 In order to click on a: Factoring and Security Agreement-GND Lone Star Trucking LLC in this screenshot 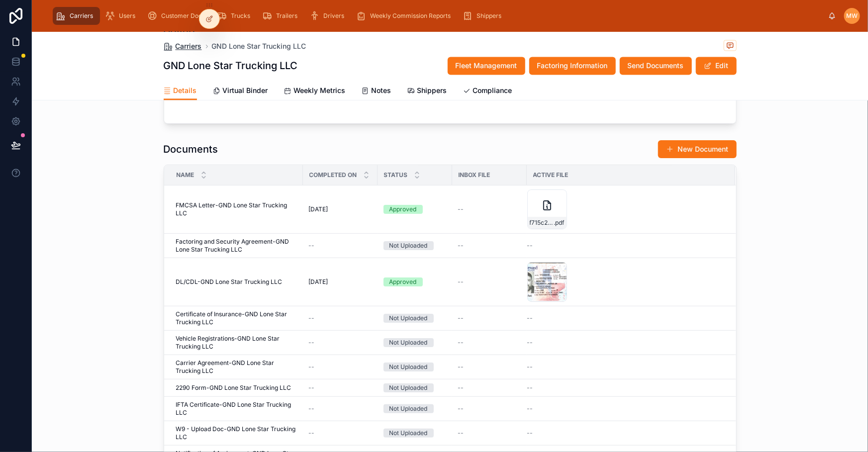, I will do `click(236, 246)`.